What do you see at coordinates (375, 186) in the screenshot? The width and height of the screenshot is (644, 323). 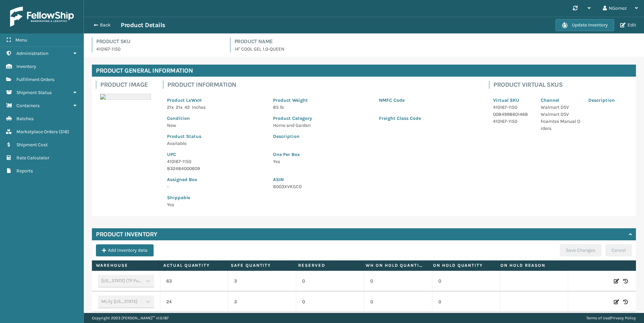 I see `p: B003XVKGC0` at bounding box center [375, 186].